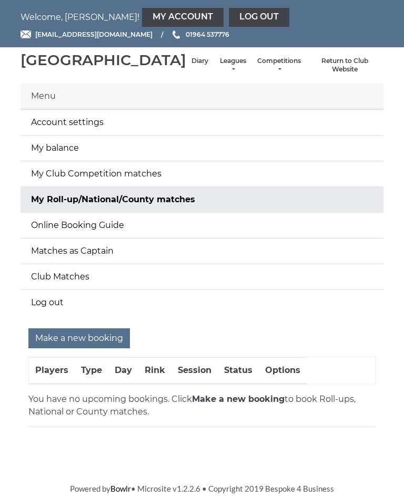 The image size is (404, 498). What do you see at coordinates (202, 200) in the screenshot?
I see `a: My Roll-up/National/County matches` at bounding box center [202, 200].